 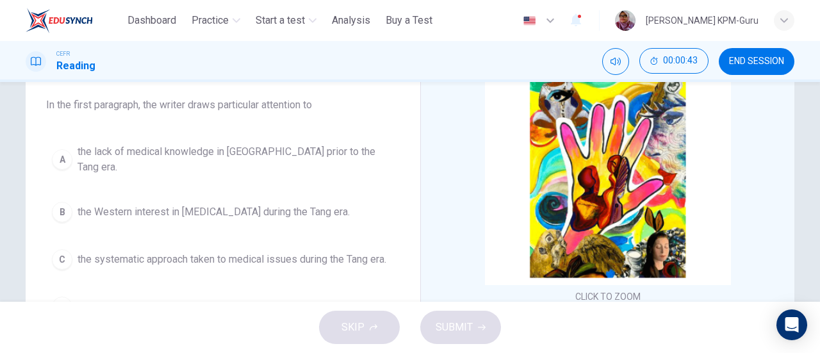 I want to click on div: A, so click(x=62, y=159).